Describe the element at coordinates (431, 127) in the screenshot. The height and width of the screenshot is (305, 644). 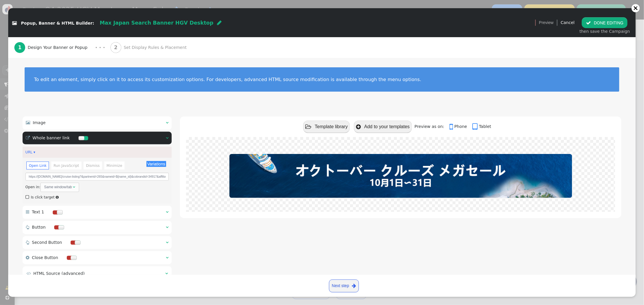
I see `span: Preview as on:` at that location.